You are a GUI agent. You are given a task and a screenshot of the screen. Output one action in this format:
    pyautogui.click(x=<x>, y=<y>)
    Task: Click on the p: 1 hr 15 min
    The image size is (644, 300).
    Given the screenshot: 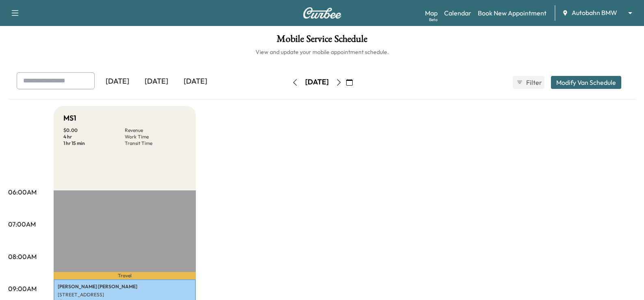 What is the action you would take?
    pyautogui.click(x=94, y=144)
    